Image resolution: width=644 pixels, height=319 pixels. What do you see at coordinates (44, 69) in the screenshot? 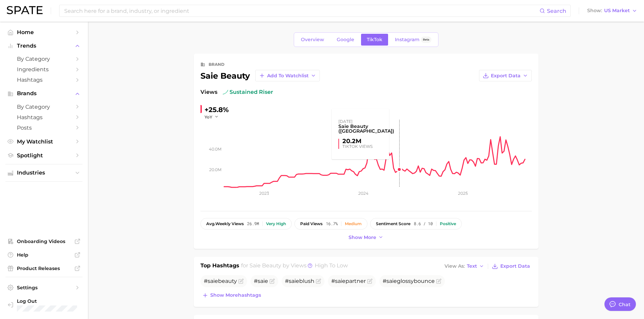
I see `span: Ingredients` at bounding box center [44, 69].